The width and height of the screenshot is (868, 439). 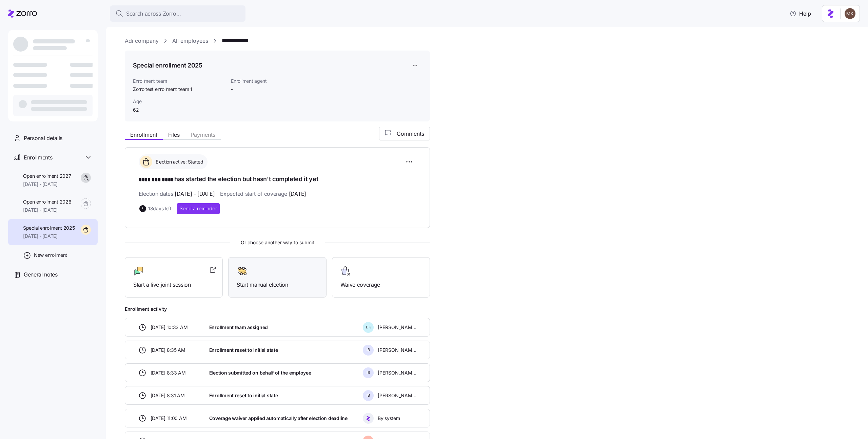 What do you see at coordinates (173, 284) in the screenshot?
I see `span: Start a live joint session` at bounding box center [173, 284].